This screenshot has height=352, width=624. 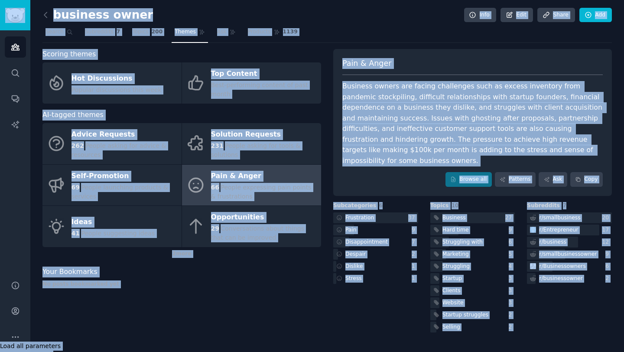 I want to click on span: Search, so click(x=55, y=32).